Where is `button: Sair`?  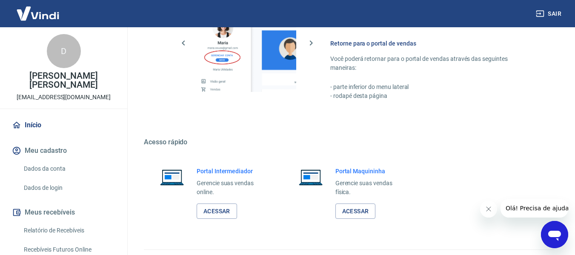 button: Sair is located at coordinates (550, 14).